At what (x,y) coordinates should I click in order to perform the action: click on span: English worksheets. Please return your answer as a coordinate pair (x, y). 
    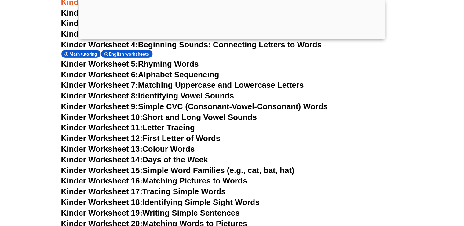
    Looking at the image, I should click on (130, 54).